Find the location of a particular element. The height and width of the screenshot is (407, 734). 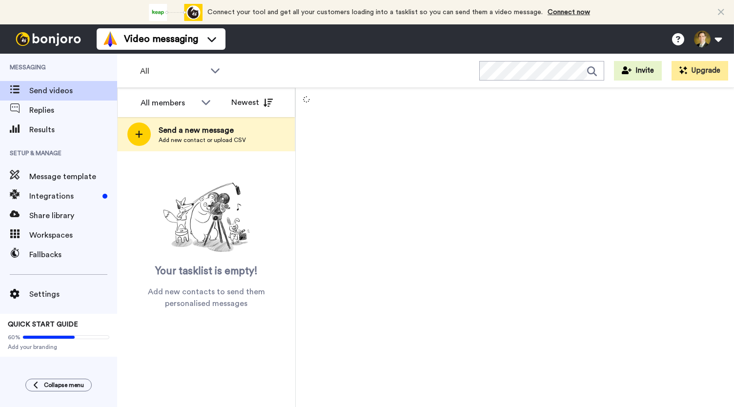

span: Send a new message is located at coordinates (202, 130).